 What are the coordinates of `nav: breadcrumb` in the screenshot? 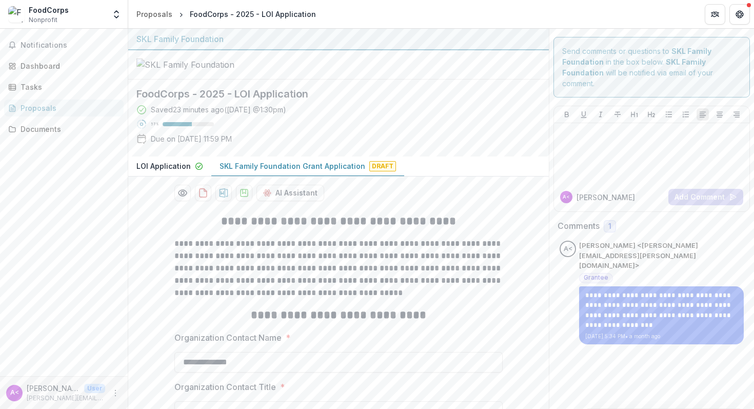 It's located at (226, 14).